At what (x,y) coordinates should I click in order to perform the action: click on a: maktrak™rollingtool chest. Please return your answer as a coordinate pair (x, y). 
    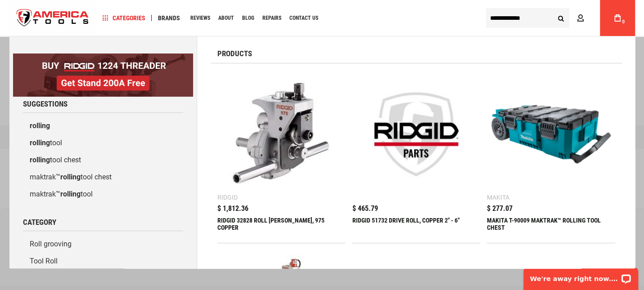
    Looking at the image, I should click on (103, 177).